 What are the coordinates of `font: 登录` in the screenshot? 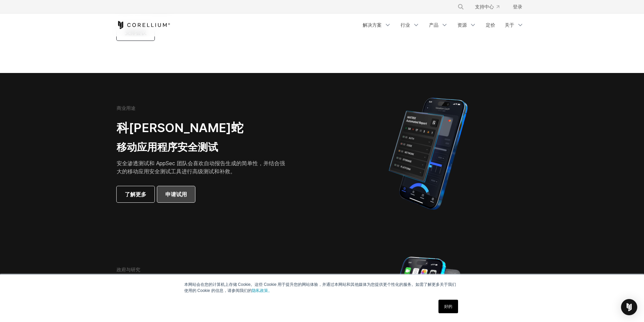 It's located at (517, 6).